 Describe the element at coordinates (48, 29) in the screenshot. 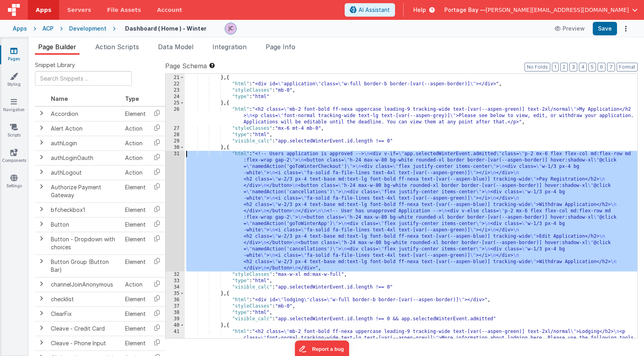

I see `div: ACP` at that location.